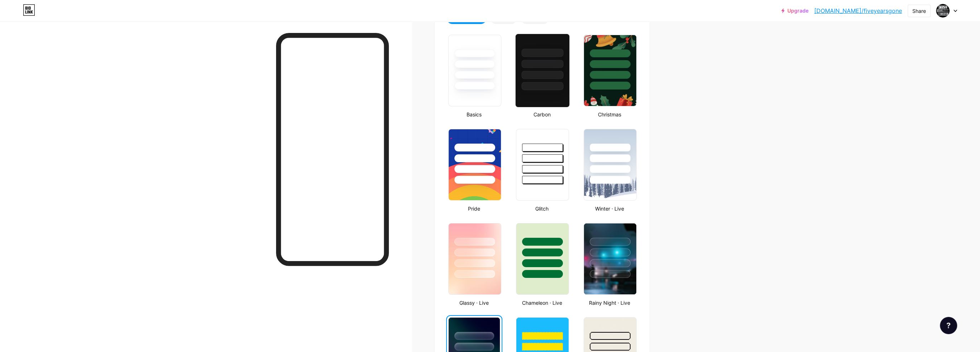  I want to click on div: Glitch, so click(542, 208).